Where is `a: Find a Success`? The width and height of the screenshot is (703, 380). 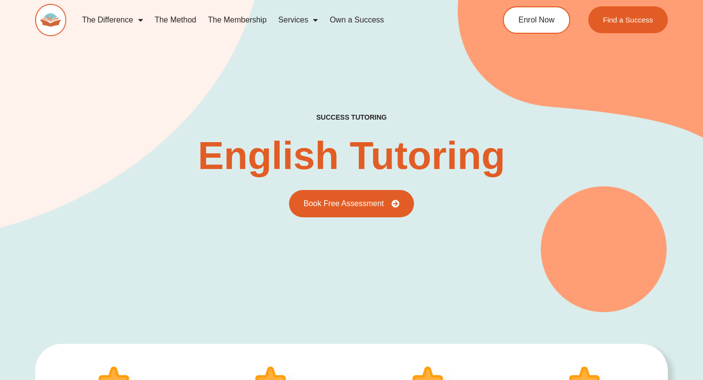 a: Find a Success is located at coordinates (628, 20).